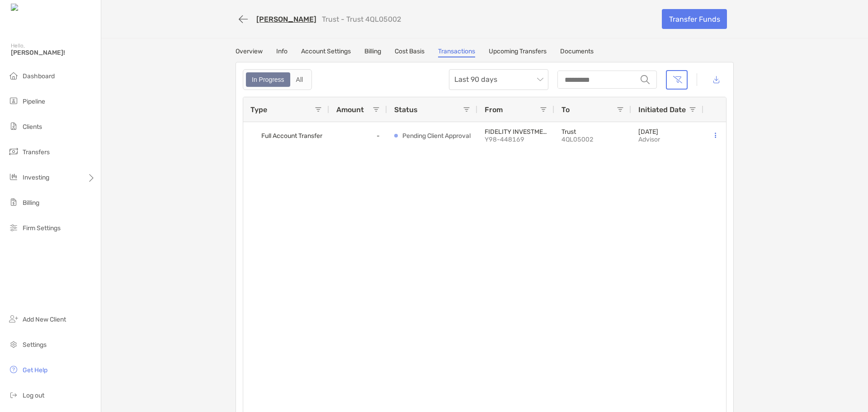  I want to click on span: Last 90 days, so click(498, 80).